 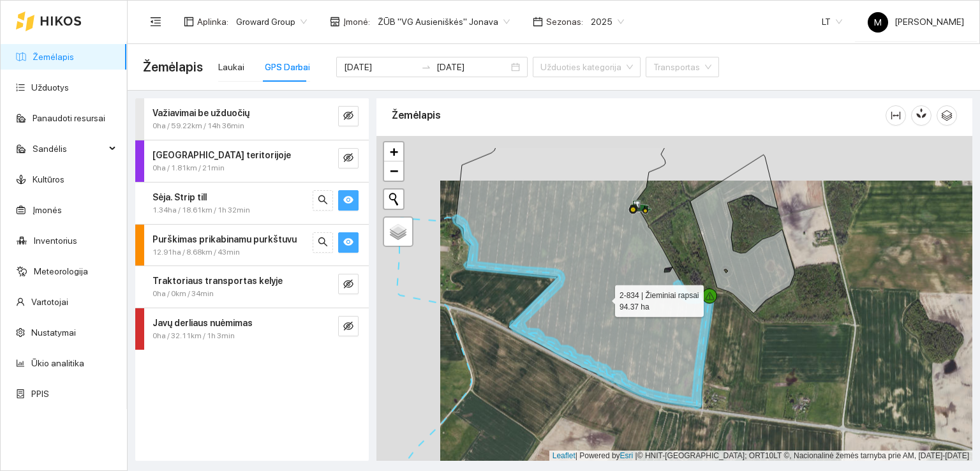 I want to click on span: 12.91ha / 8.68km / 43min, so click(x=196, y=252).